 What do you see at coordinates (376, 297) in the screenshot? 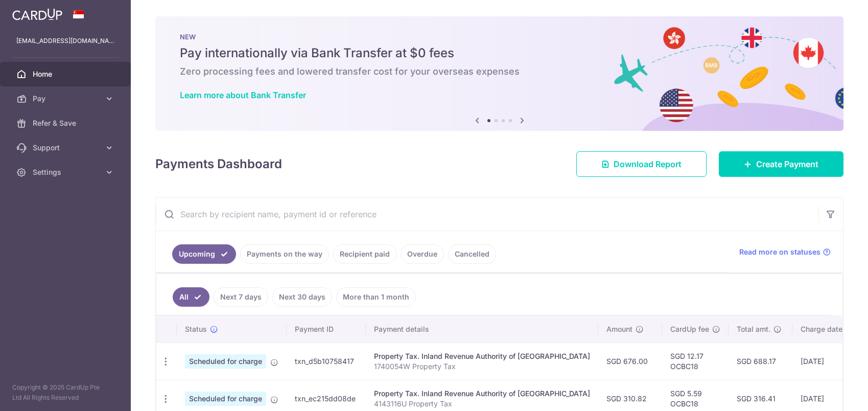
I see `a: More than 1 month` at bounding box center [376, 297].